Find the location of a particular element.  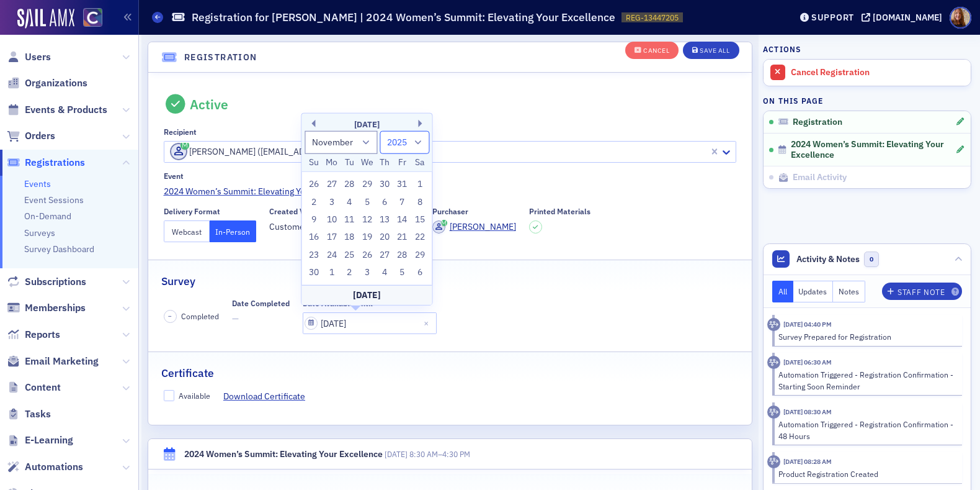

div: Tu is located at coordinates (350, 163).